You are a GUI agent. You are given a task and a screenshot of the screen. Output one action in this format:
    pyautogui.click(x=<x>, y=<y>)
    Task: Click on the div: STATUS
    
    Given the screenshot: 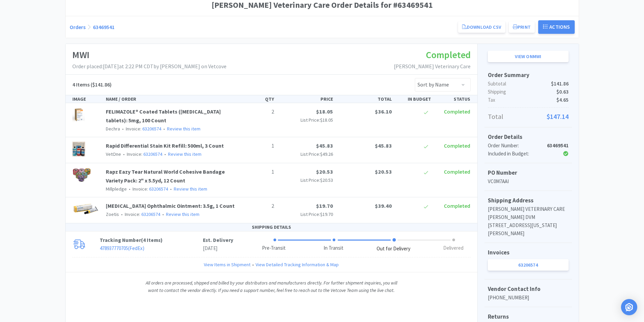 What is the action you would take?
    pyautogui.click(x=454, y=99)
    